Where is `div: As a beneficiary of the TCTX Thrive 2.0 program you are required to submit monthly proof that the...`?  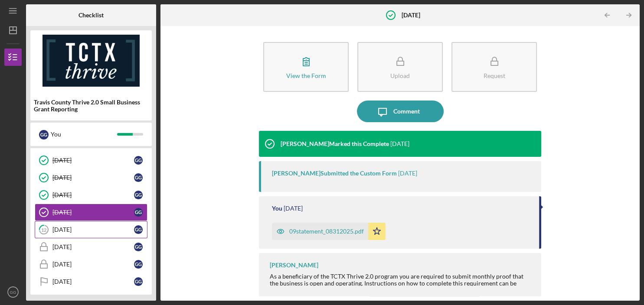 div: As a beneficiary of the TCTX Thrive 2.0 program you are required to submit monthly proof that the... is located at coordinates (401, 284).